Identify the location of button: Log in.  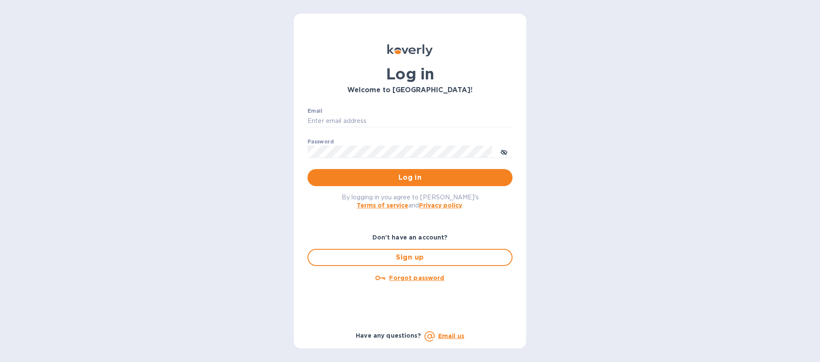
(410, 178).